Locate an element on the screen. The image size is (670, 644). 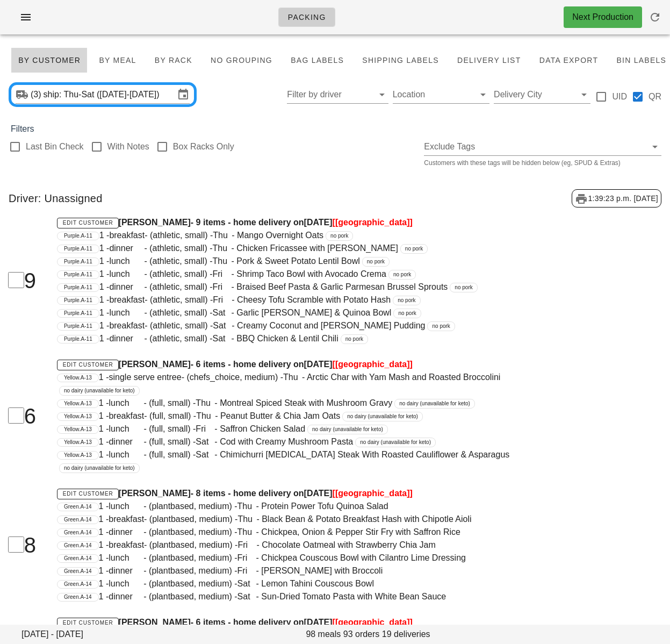
div: Next Production is located at coordinates (603, 17).